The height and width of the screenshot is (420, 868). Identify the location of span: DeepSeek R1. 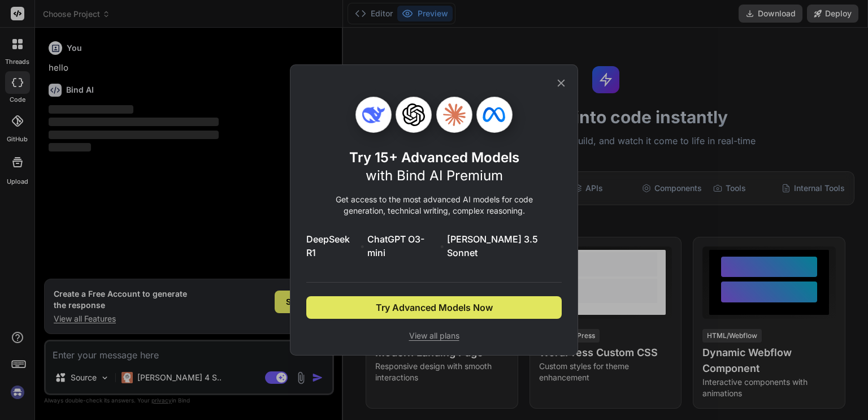
(332, 246).